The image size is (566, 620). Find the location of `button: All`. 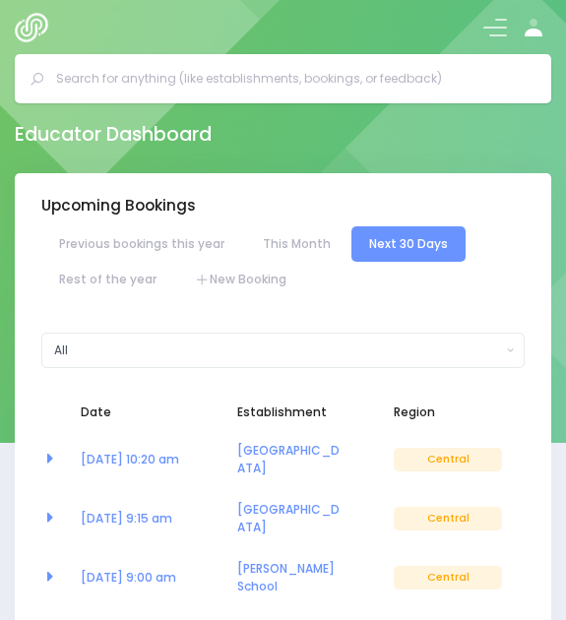

button: All is located at coordinates (282, 350).